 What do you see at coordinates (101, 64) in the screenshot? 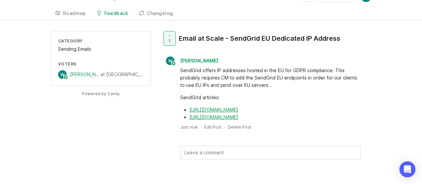
I see `div: Voters` at bounding box center [101, 64].